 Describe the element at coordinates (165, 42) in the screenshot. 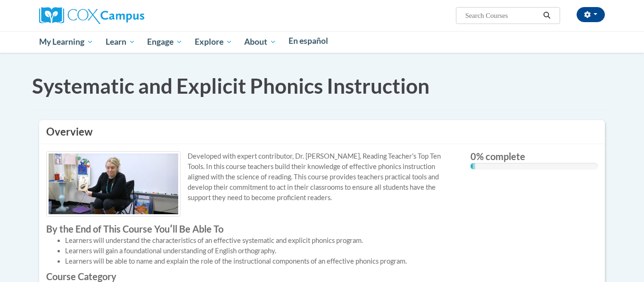

I see `a: Engage` at that location.